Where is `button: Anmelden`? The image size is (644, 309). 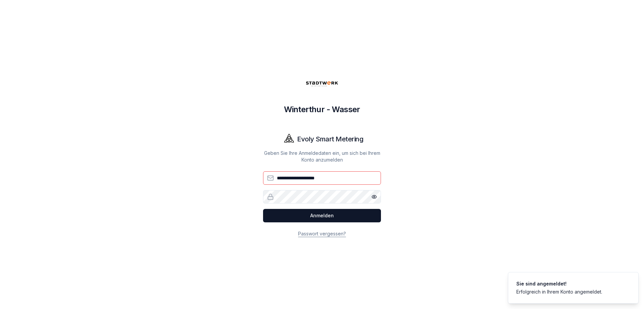
button: Anmelden is located at coordinates (322, 216).